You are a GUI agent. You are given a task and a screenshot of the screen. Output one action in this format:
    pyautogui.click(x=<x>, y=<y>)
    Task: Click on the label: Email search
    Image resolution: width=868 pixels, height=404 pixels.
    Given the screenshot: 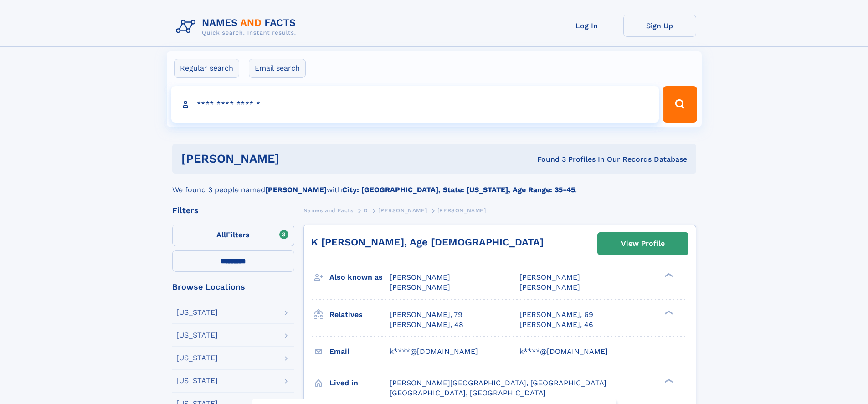 What is the action you would take?
    pyautogui.click(x=277, y=68)
    